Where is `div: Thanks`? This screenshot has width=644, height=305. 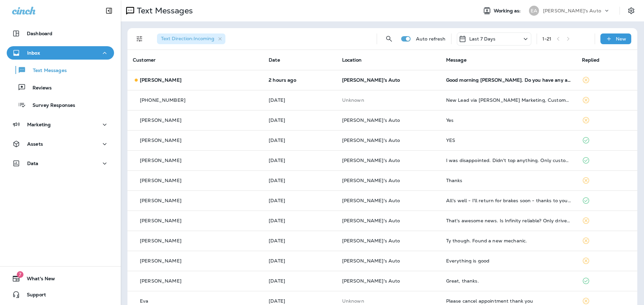 div: Thanks is located at coordinates (509, 180).